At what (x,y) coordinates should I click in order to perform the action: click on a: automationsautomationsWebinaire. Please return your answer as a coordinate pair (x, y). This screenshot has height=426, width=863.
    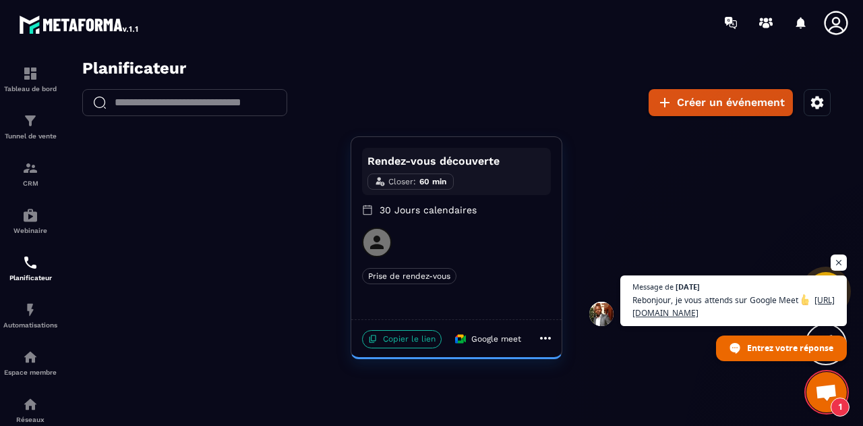
    Looking at the image, I should click on (30, 221).